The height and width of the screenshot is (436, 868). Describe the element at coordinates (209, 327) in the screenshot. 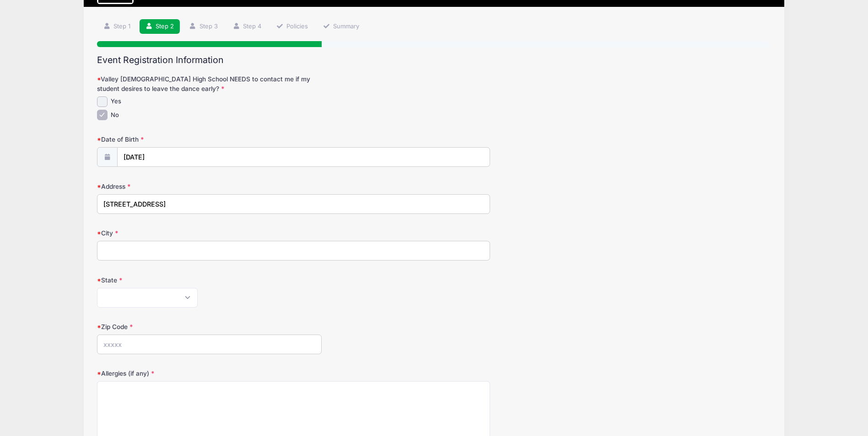

I see `label: Zip Code` at that location.